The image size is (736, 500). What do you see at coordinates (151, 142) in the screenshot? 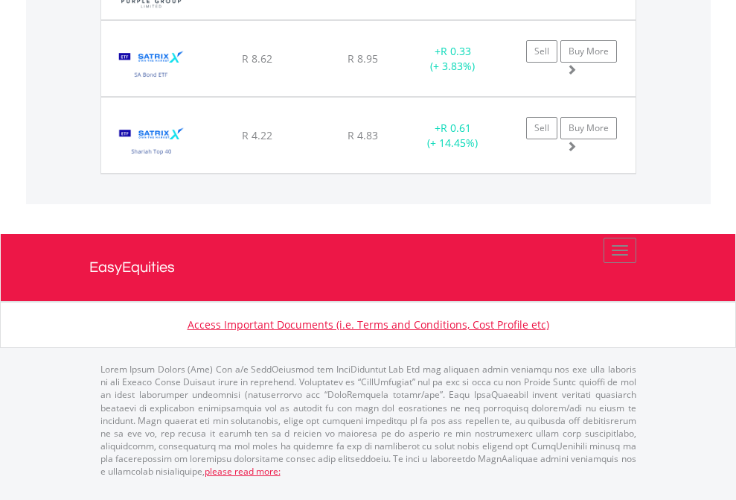
I see `img: EQU.ZA.STXSHA.png` at bounding box center [151, 142].